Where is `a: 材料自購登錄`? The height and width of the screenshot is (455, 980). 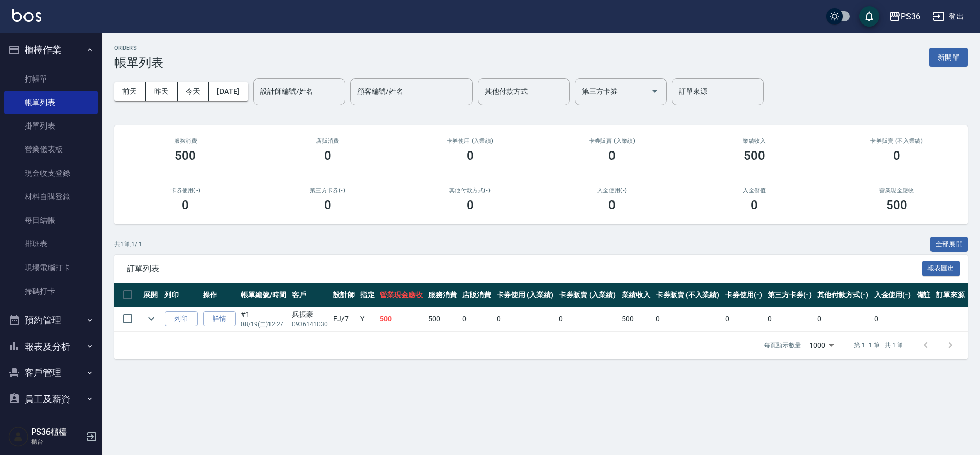 a: 材料自購登錄 is located at coordinates (51, 197).